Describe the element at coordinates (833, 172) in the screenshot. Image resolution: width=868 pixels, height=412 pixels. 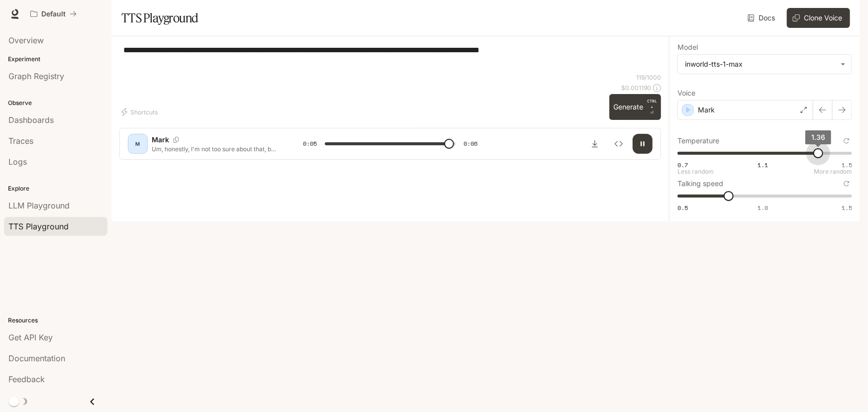
I see `p: More random` at that location.